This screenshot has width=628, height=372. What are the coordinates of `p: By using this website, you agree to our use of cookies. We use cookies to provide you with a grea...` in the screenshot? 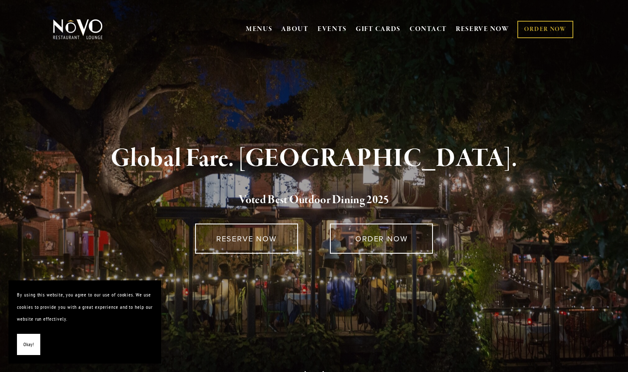 It's located at (85, 307).